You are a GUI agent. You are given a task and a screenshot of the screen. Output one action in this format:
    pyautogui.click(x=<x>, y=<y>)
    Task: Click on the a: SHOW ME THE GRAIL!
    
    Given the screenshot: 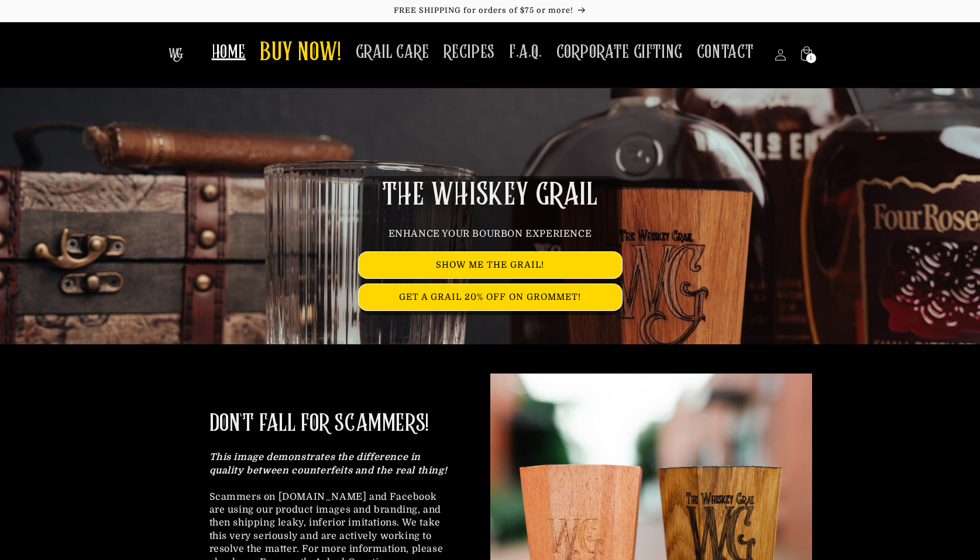 What is the action you would take?
    pyautogui.click(x=490, y=265)
    